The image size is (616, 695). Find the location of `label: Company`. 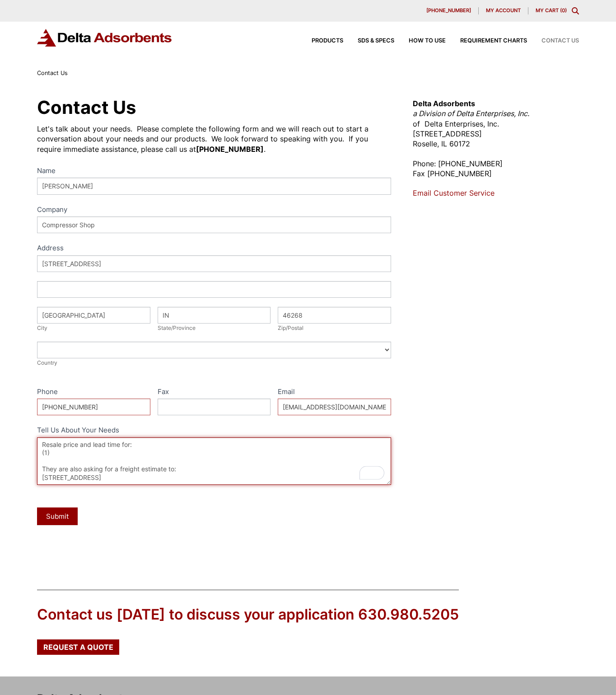

label: Company is located at coordinates (214, 210).